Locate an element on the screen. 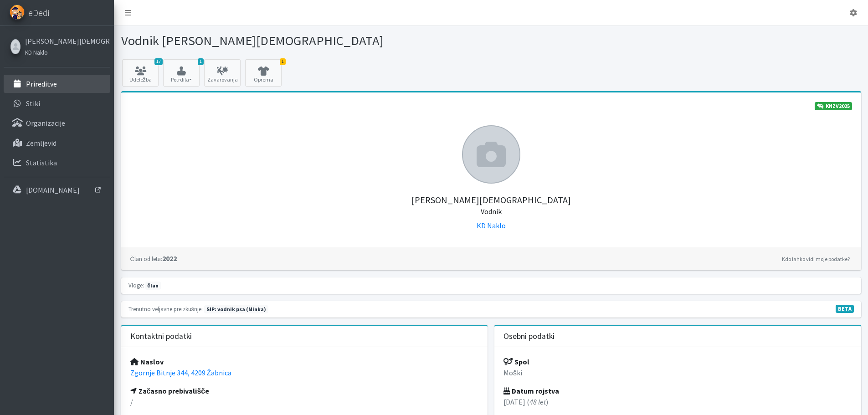 The width and height of the screenshot is (868, 415). p: Zemljevid is located at coordinates (41, 143).